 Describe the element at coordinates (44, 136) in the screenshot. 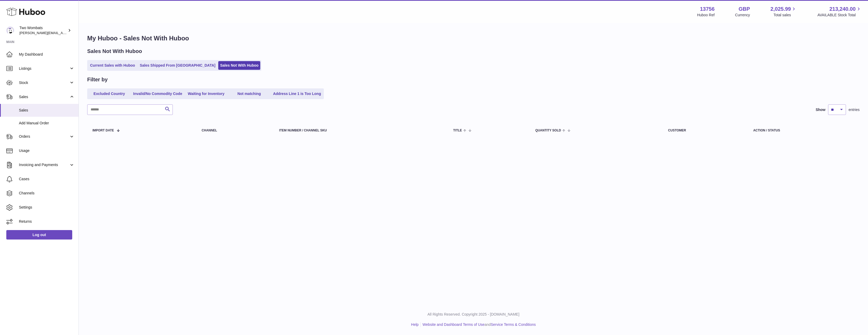

I see `span: Orders` at that location.